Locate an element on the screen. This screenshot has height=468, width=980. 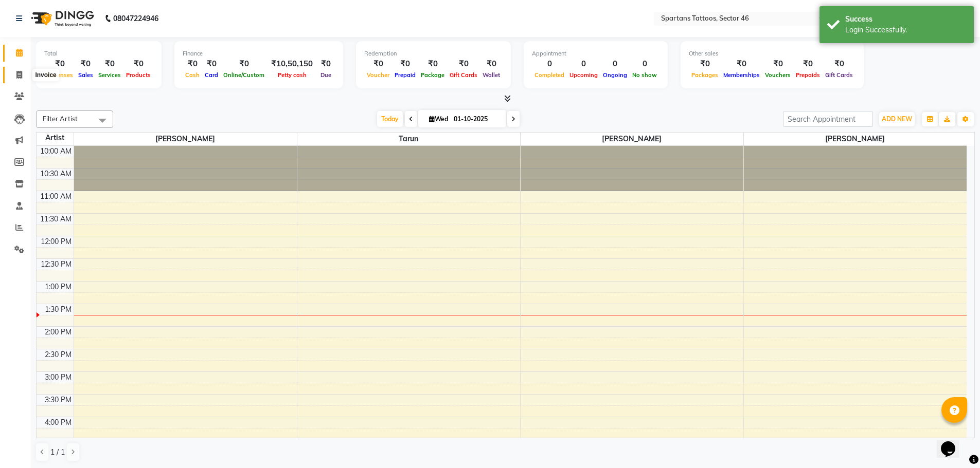
div: 12:00 PM is located at coordinates (57, 241).